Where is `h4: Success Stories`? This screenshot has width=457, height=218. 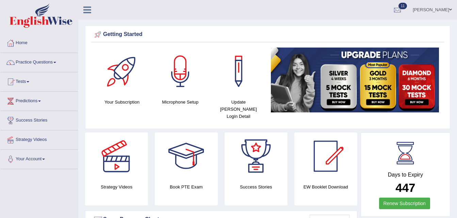
h4: Success Stories is located at coordinates (256, 187).